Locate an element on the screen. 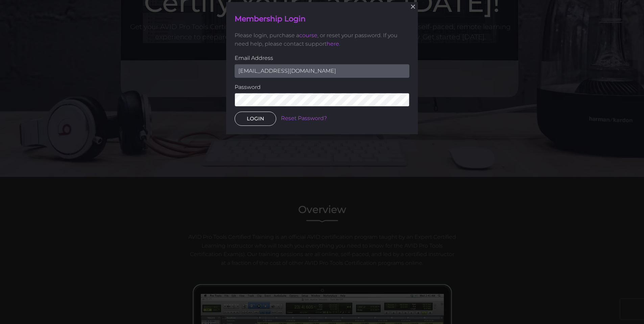 The image size is (644, 324). p: Please login, purchase a , or reset your password. If you need help, please contact support . is located at coordinates (322, 39).